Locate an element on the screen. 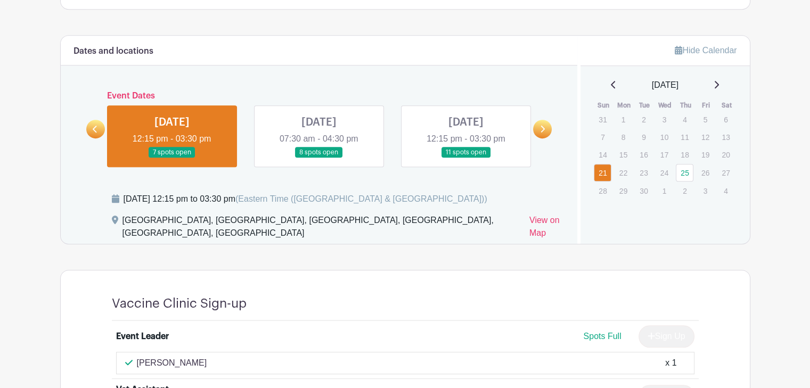 The image size is (810, 388). a: 25 is located at coordinates (684, 172).